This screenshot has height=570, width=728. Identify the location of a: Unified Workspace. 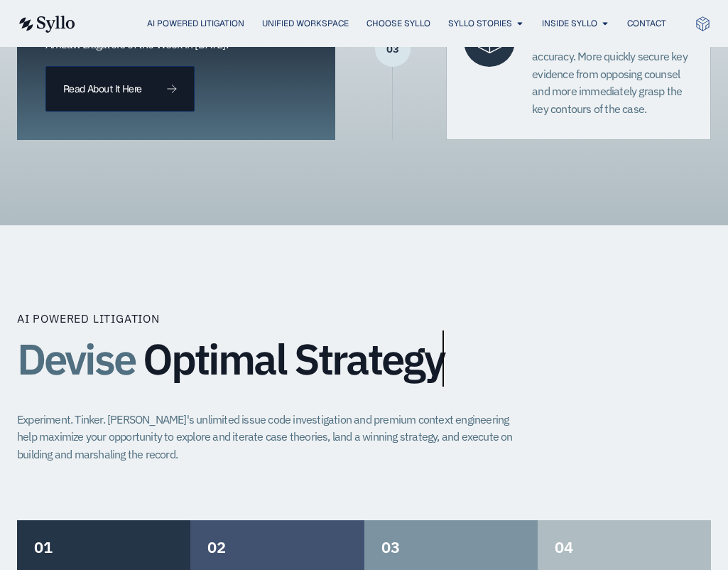
(306, 23).